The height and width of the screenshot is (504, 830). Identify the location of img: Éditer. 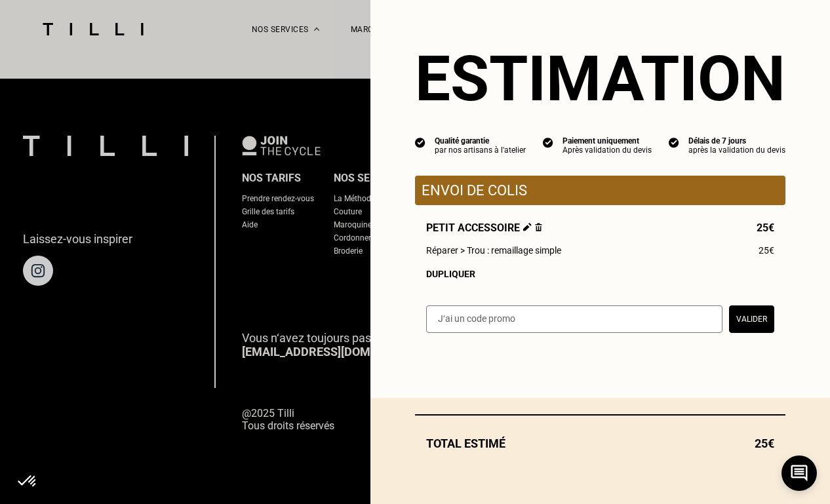
(527, 227).